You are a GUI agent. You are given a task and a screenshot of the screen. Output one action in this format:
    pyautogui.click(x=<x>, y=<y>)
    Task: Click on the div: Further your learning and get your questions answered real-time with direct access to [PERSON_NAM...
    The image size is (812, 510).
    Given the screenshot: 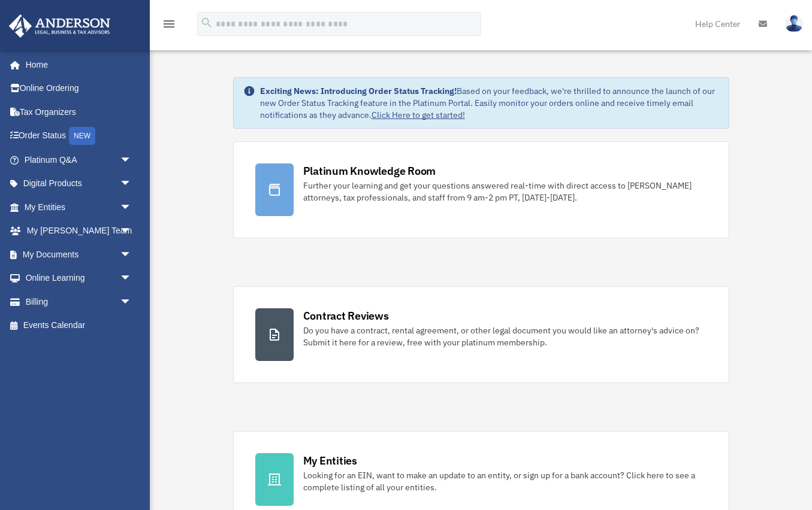 What is the action you would take?
    pyautogui.click(x=505, y=191)
    